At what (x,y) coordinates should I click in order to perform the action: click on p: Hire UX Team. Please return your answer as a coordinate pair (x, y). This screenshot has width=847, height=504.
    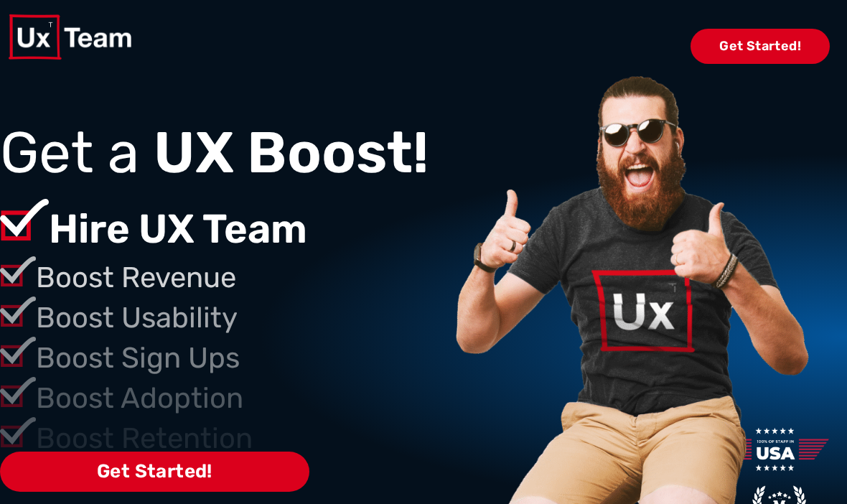
    Looking at the image, I should click on (248, 229).